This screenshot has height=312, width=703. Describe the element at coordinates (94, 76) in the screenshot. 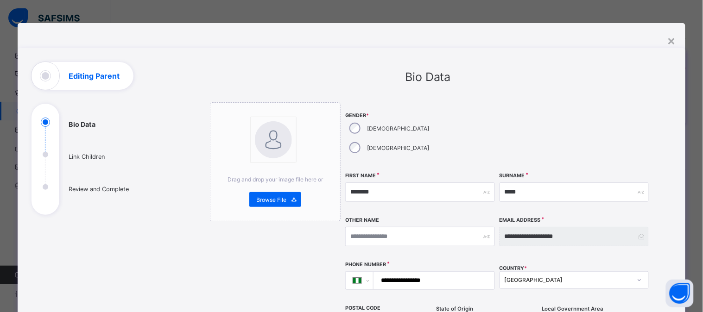

I see `h1: Editing Parent` at that location.